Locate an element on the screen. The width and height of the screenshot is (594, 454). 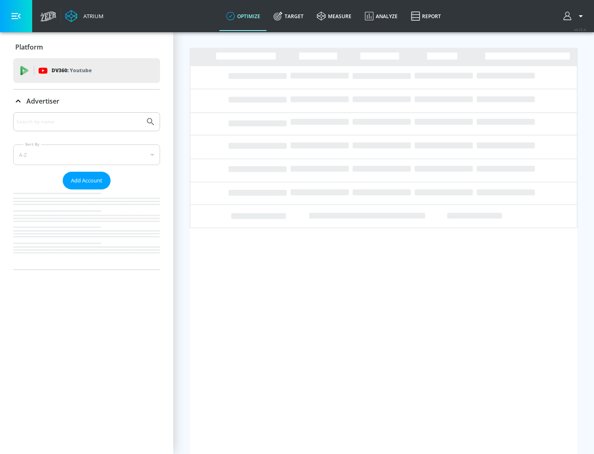
div: Atrium is located at coordinates (92, 16).